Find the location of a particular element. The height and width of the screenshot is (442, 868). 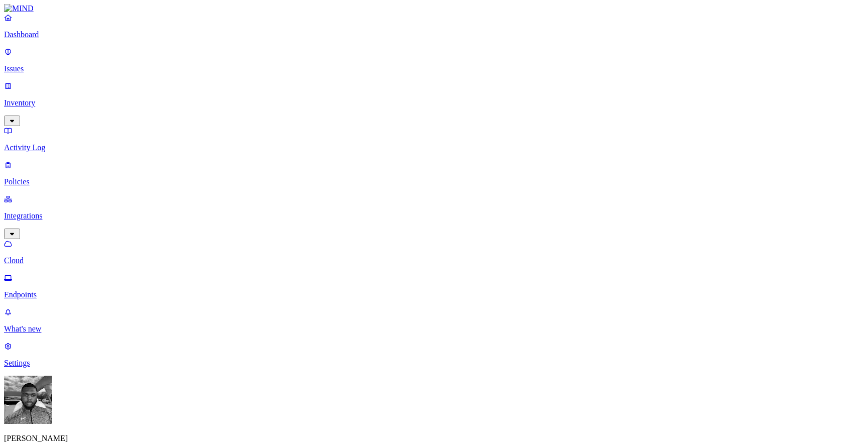

a: Dashboard is located at coordinates (434, 26).